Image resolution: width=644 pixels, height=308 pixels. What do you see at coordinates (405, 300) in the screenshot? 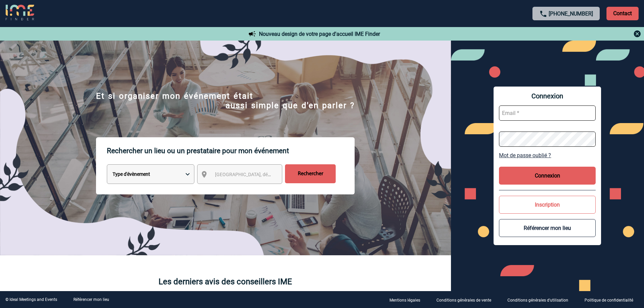
I see `p: Mentions légales` at bounding box center [405, 300].